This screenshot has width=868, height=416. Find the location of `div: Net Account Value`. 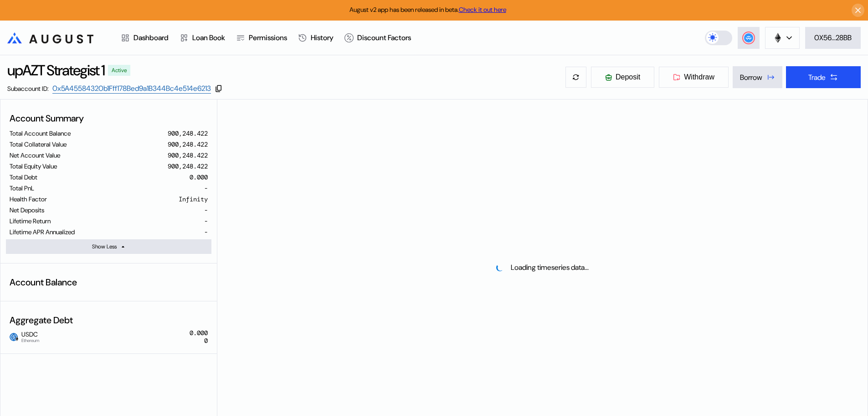

div: Net Account Value is located at coordinates (35, 155).